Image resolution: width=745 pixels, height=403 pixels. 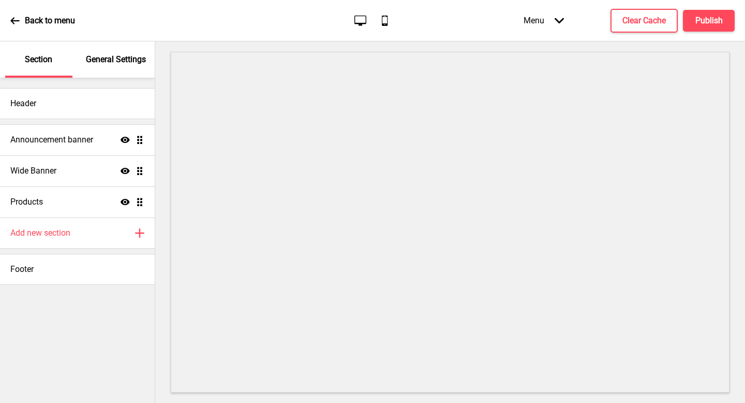 What do you see at coordinates (709, 21) in the screenshot?
I see `button: Publish` at bounding box center [709, 21].